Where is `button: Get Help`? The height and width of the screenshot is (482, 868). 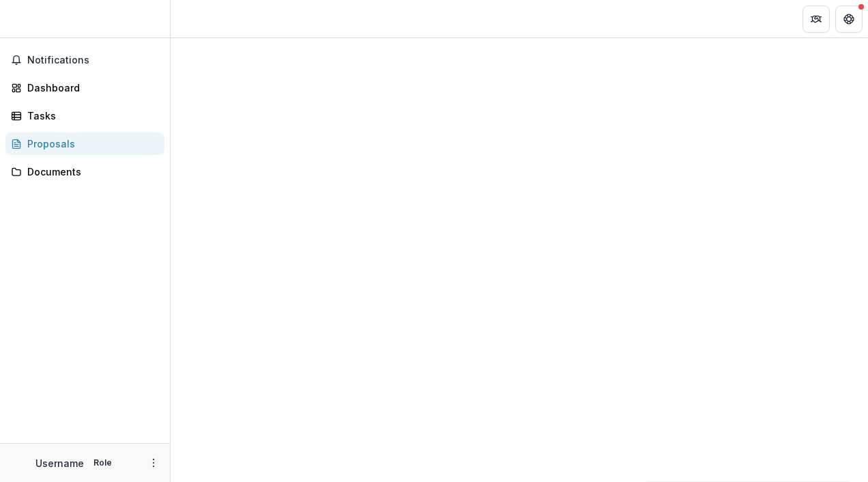 button: Get Help is located at coordinates (849, 19).